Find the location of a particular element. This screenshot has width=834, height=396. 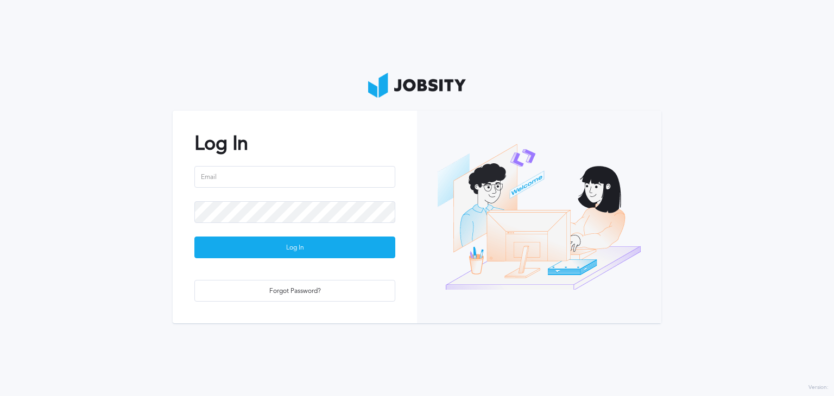

a: Forgot Password? is located at coordinates (295, 291).